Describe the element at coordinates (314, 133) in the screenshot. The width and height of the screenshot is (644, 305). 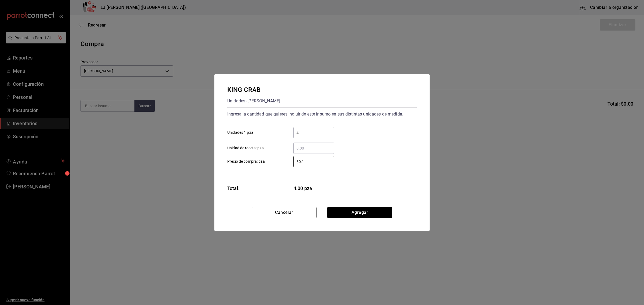
I see `input: Unidades 1 pza` at that location.